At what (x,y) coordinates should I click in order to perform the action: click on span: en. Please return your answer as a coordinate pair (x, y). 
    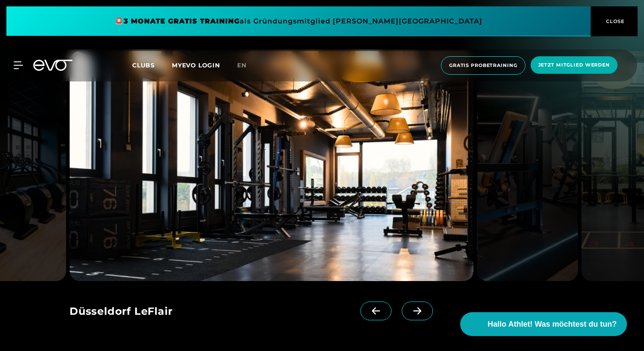
    Looking at the image, I should click on (242, 65).